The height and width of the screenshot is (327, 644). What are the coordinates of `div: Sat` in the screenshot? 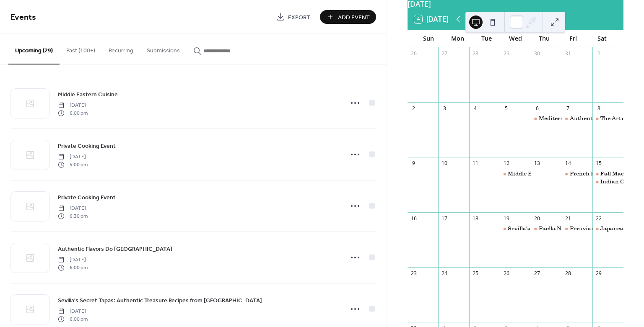 It's located at (602, 38).